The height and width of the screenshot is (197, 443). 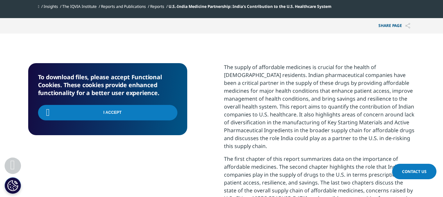 I want to click on button: Share PAGEShare PAGE, so click(x=395, y=26).